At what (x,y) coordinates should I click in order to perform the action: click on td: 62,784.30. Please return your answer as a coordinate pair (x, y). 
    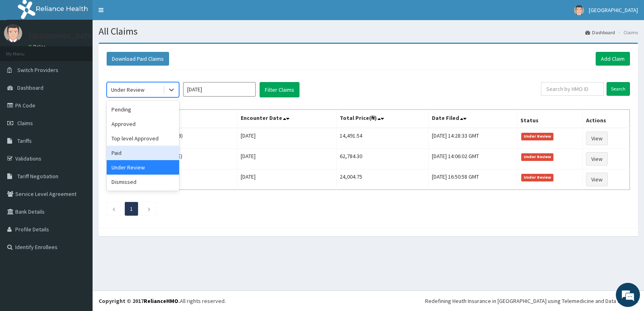
    Looking at the image, I should click on (382, 159).